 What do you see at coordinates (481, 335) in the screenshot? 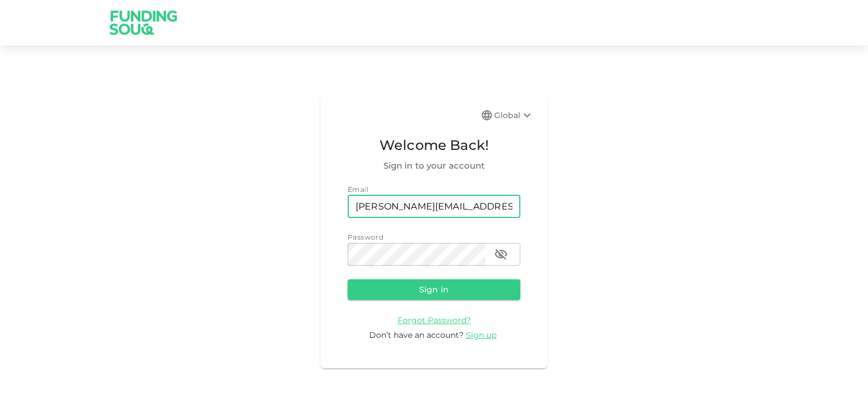
I see `span: Sign up` at bounding box center [481, 335].